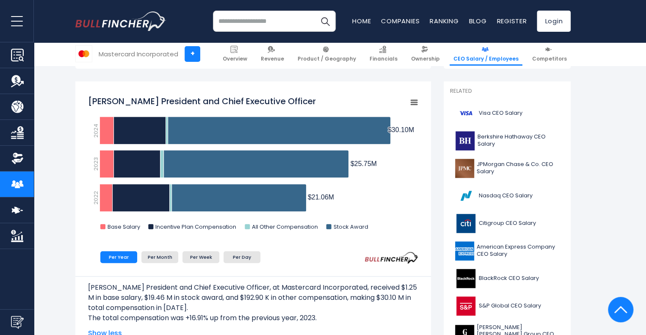 The height and width of the screenshot is (335, 646). I want to click on a: Register, so click(512, 21).